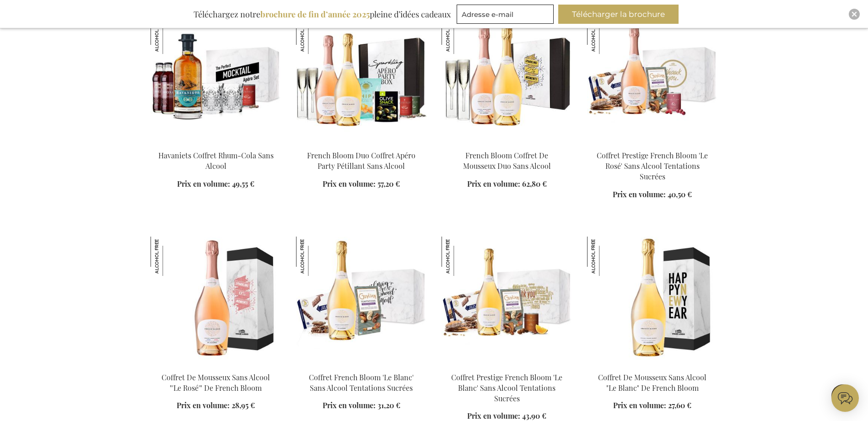 The width and height of the screenshot is (868, 421). What do you see at coordinates (854, 14) in the screenshot?
I see `div: Close` at bounding box center [854, 14].